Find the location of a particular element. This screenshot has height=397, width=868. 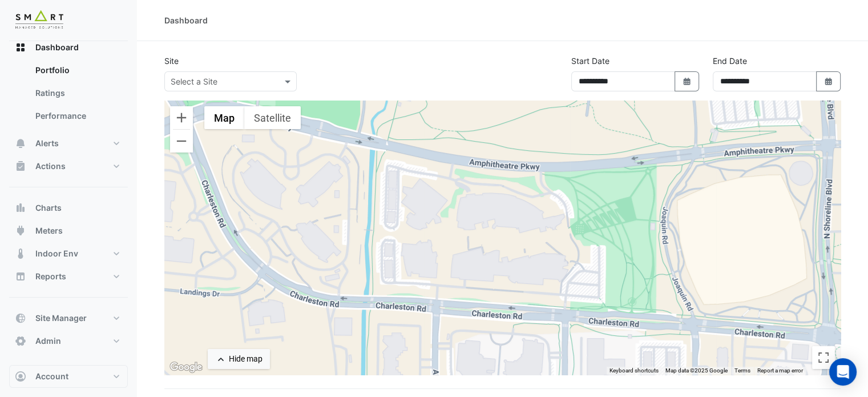

img: Google is located at coordinates (186, 367).